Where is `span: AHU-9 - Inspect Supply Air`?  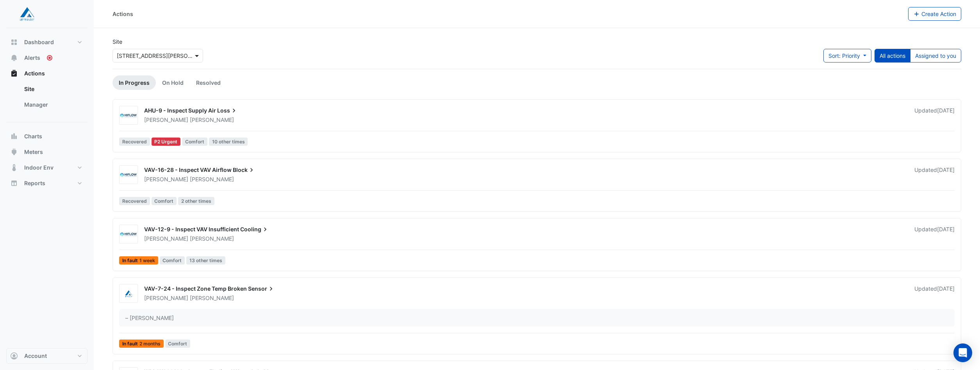
span: AHU-9 - Inspect Supply Air is located at coordinates (180, 110).